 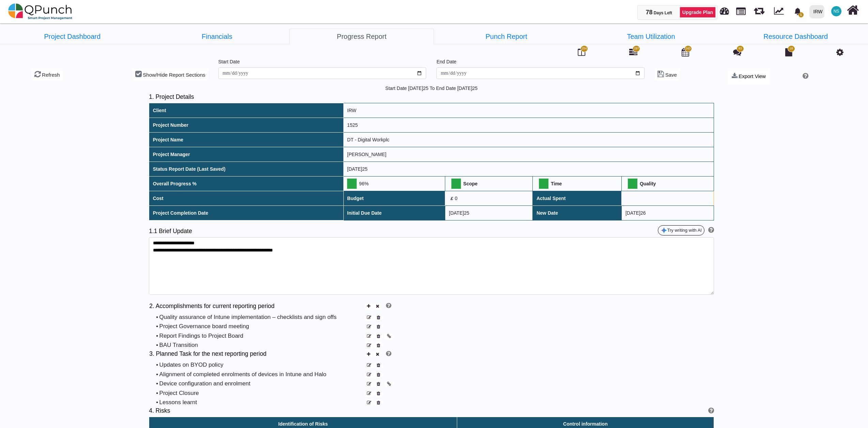 What do you see at coordinates (759, 9) in the screenshot?
I see `span: Releases` at bounding box center [759, 9].